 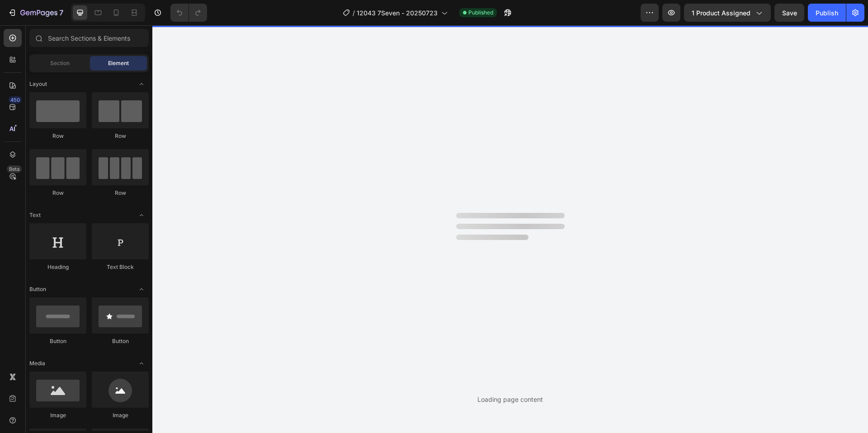 I want to click on div: Loading page content, so click(x=510, y=399).